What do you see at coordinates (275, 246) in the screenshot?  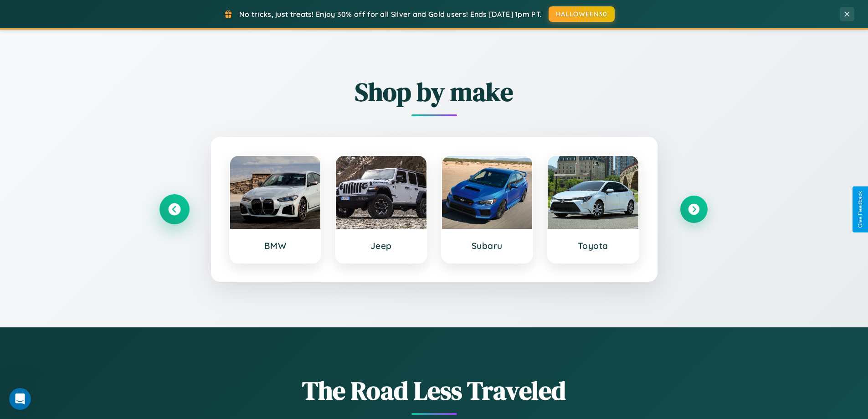 I see `h3: BMW` at bounding box center [275, 246].